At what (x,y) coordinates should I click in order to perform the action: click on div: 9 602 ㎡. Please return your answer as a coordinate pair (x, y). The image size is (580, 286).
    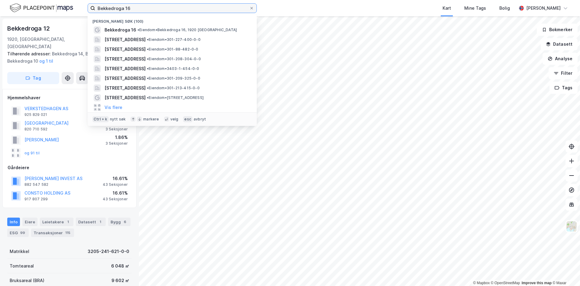
    Looking at the image, I should click on (120, 280).